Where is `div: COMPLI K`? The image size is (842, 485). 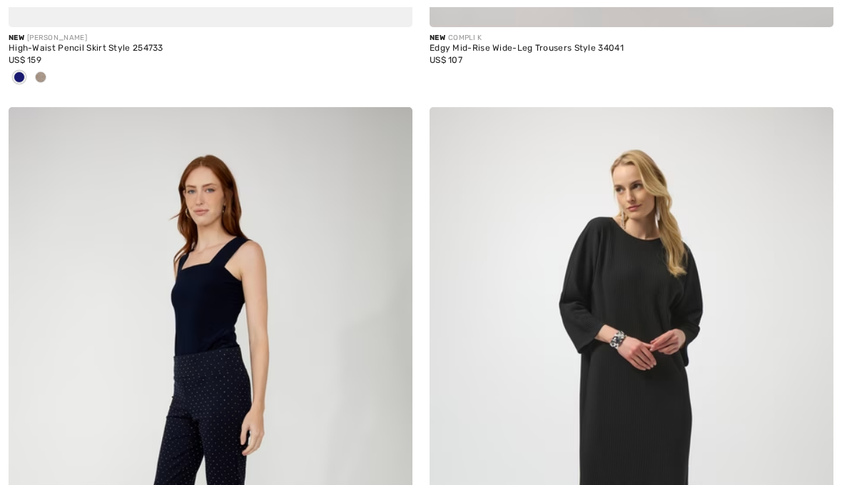
div: COMPLI K is located at coordinates (632, 38).